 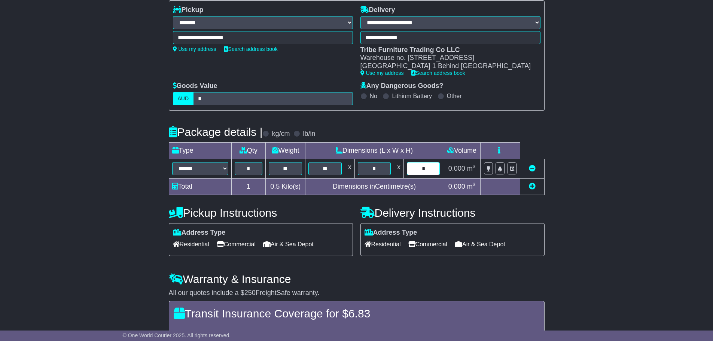 What do you see at coordinates (446, 50) in the screenshot?
I see `div: Tribe Furniture Trading Co LLC` at bounding box center [446, 50].